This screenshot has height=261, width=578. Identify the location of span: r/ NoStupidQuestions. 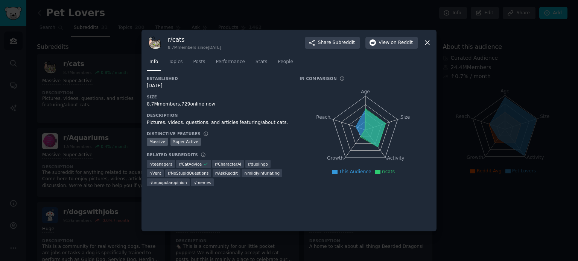
(188, 173).